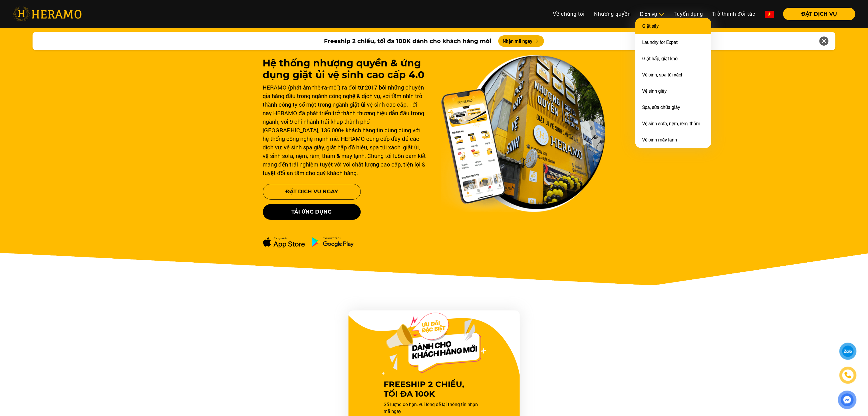  I want to click on a: Về chúng tôi, so click(569, 14).